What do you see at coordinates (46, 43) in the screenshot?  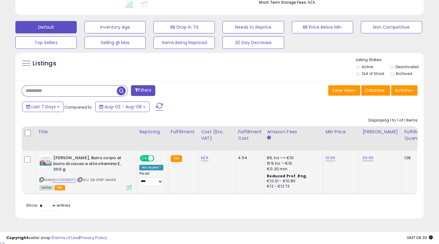 I see `button: Top Sellers` at bounding box center [46, 43].